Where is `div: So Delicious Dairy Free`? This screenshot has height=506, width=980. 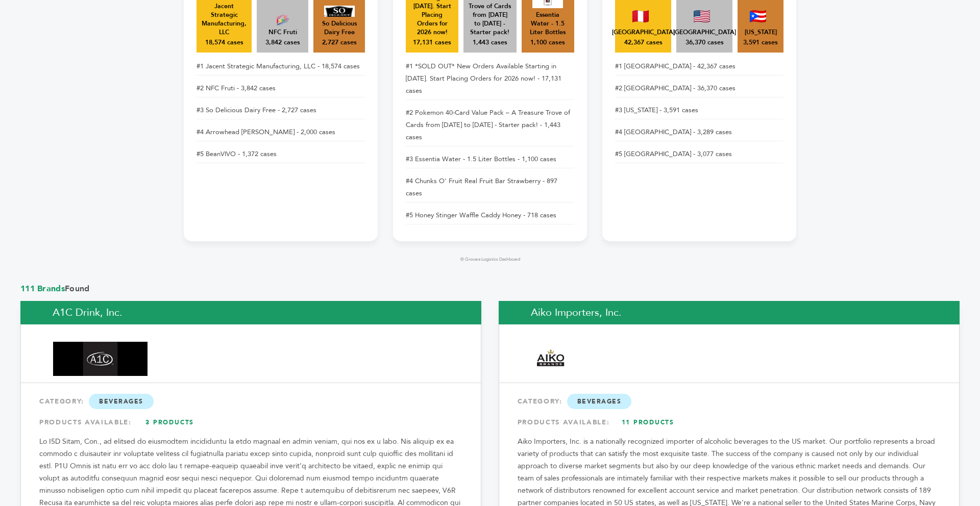 div: So Delicious Dairy Free is located at coordinates (339, 28).